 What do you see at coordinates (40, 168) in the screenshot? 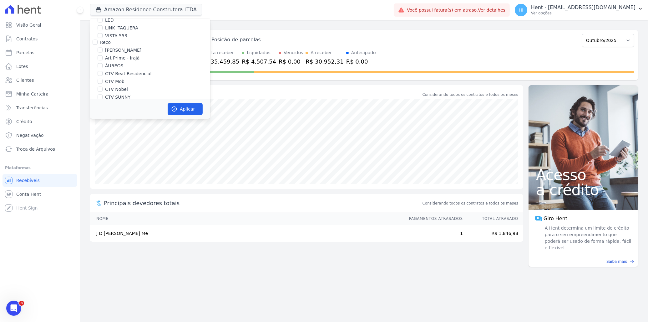
I see `div: Plataformas` at bounding box center [40, 168].